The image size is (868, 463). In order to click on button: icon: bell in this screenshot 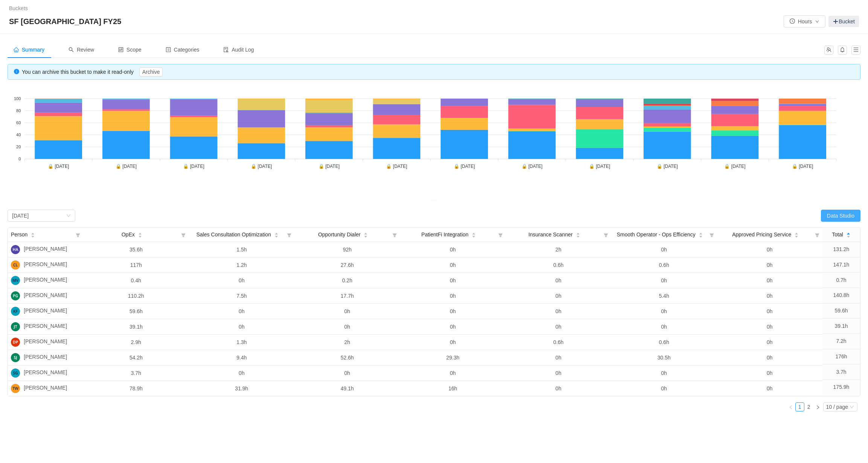, I will do `click(843, 50)`.